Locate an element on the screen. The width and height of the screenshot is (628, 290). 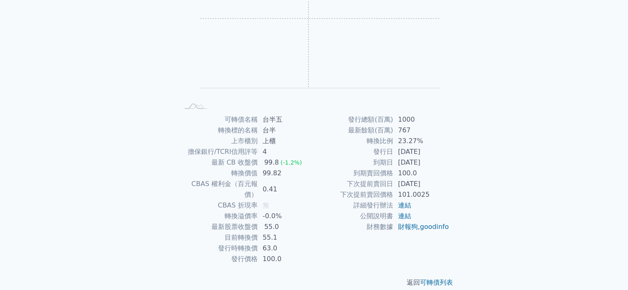
td: 下次提前賣回日 is located at coordinates (353, 184).